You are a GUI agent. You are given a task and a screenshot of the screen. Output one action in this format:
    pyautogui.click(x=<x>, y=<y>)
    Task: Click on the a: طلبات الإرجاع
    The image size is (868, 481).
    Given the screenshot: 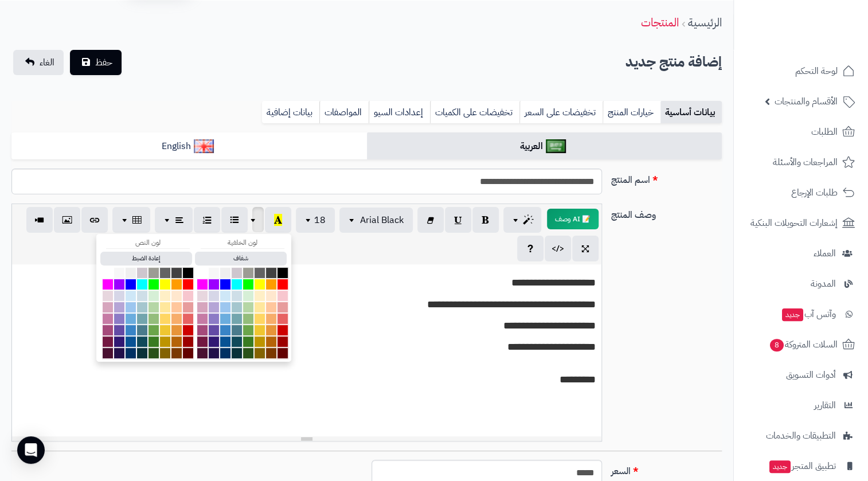 What is the action you would take?
    pyautogui.click(x=801, y=193)
    